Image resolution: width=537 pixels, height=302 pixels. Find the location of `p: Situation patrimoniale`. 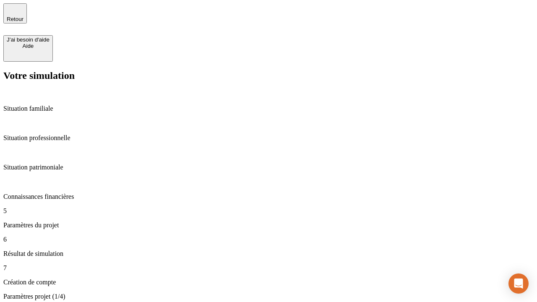

p: Situation patrimoniale is located at coordinates (269, 167).